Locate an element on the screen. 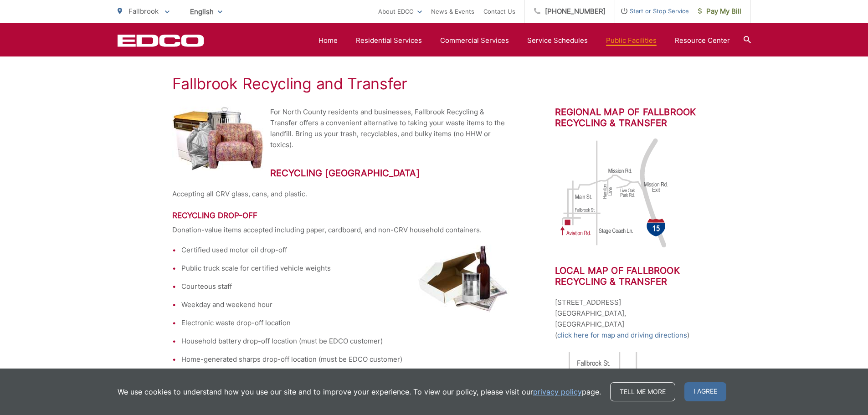 The height and width of the screenshot is (415, 868). p: For North County residents and businesses, Fallbrook Recycling & Transfer offers a convenient alt... is located at coordinates (341, 128).